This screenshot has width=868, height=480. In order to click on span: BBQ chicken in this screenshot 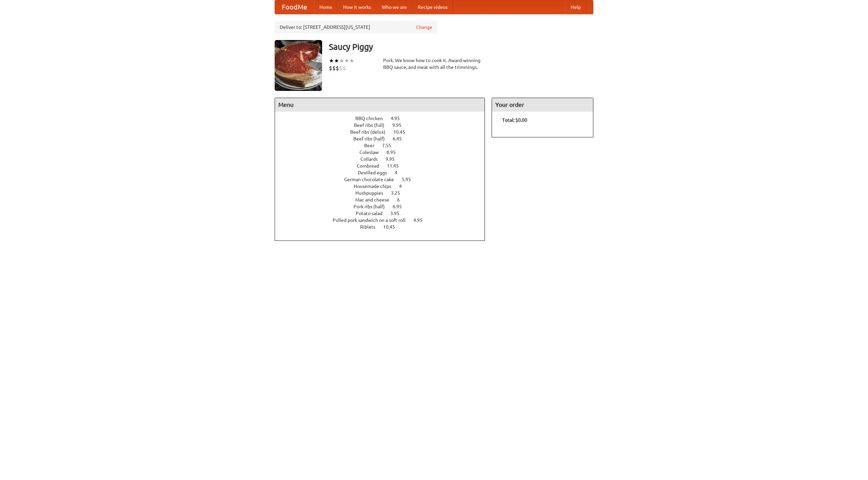, I will do `click(372, 118)`.